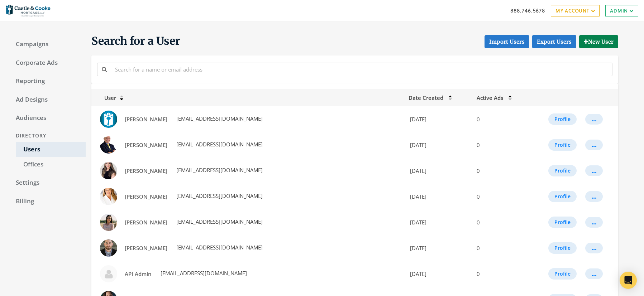  Describe the element at coordinates (28, 11) in the screenshot. I see `img: Adwerx` at that location.